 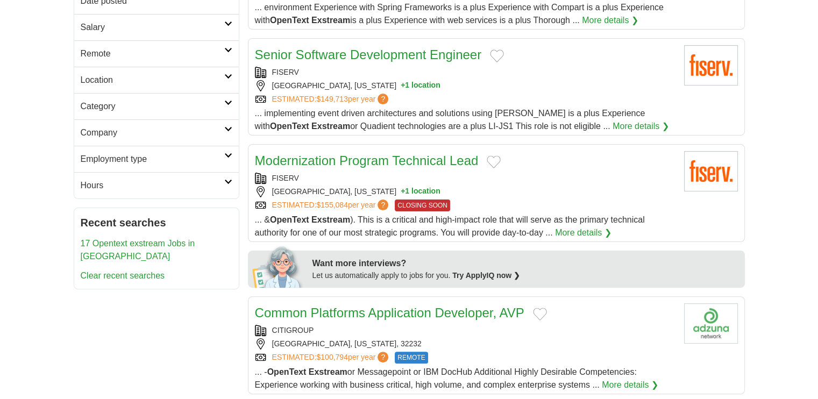 What do you see at coordinates (278, 266) in the screenshot?
I see `img: apply-iq-scientist.png` at bounding box center [278, 266].